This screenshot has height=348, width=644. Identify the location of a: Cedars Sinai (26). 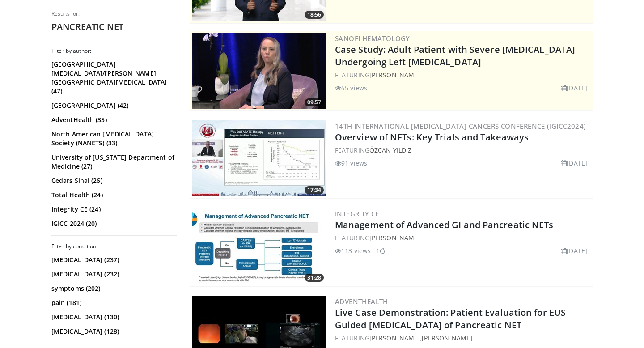
(113, 181).